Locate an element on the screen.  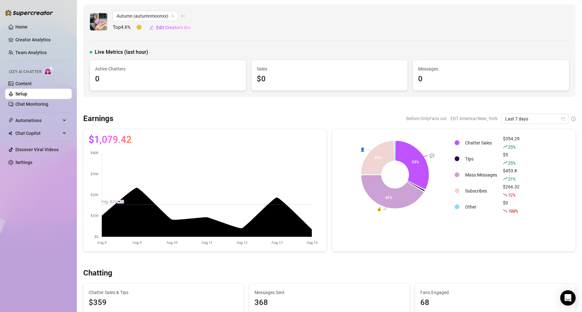
div: 68 is located at coordinates (495, 302).